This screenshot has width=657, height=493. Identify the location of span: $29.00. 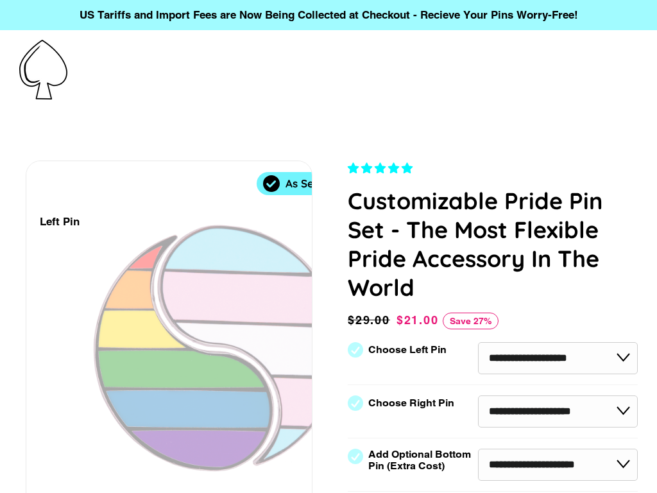
(370, 320).